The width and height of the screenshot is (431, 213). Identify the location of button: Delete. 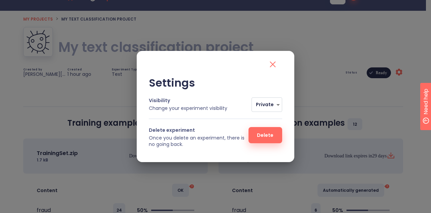
(266, 135).